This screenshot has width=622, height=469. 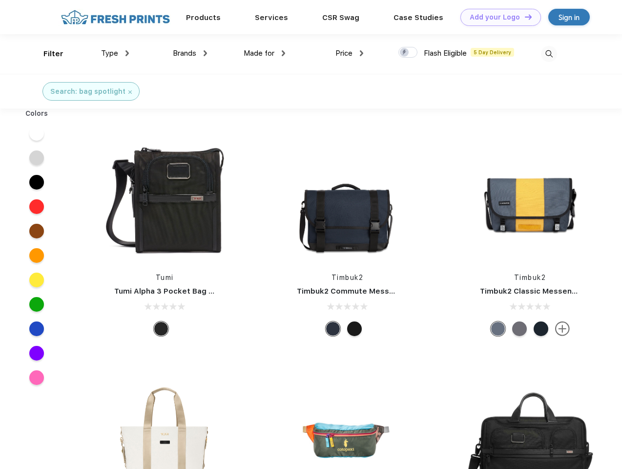 I want to click on span: Flash Eligible, so click(x=445, y=53).